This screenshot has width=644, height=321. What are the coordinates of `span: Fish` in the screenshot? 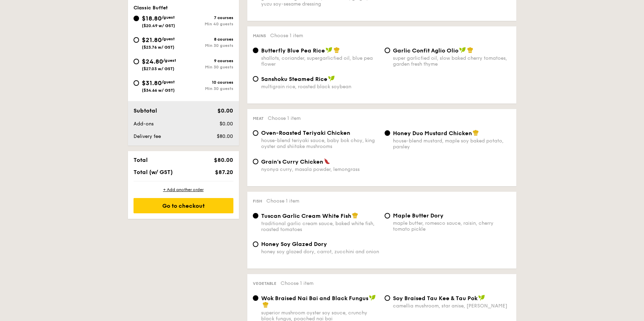 It's located at (257, 201).